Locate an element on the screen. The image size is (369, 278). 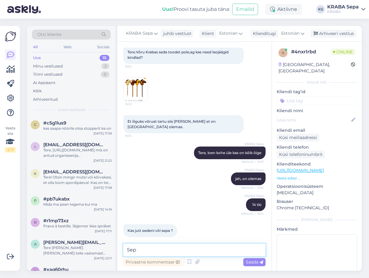
span: r is located at coordinates (35, 222).